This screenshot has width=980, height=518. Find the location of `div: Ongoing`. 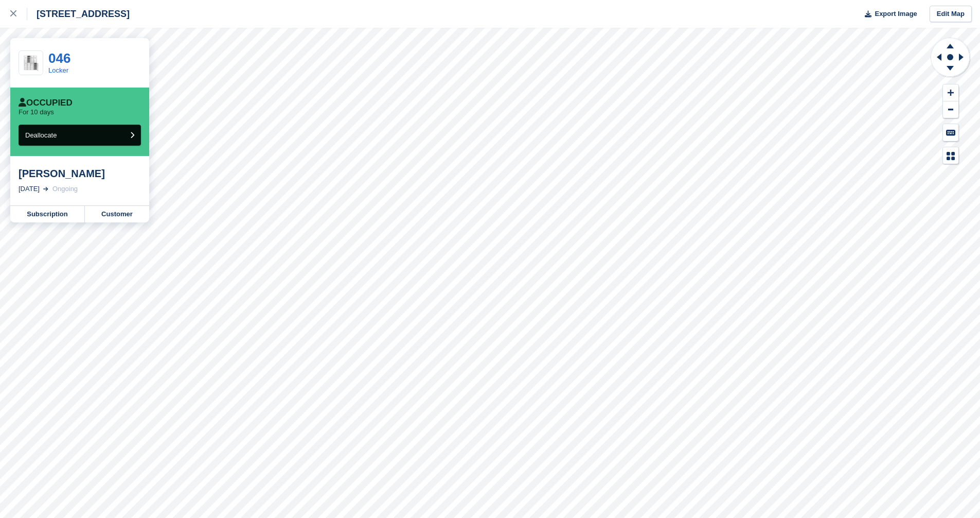

div: Ongoing is located at coordinates (65, 189).